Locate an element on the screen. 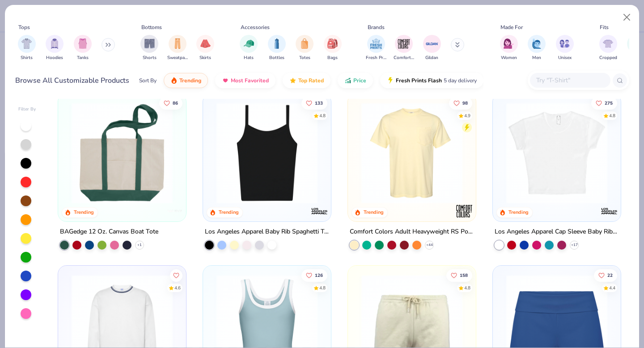 This screenshot has width=644, height=348. div: filter for Shirts is located at coordinates (27, 48).